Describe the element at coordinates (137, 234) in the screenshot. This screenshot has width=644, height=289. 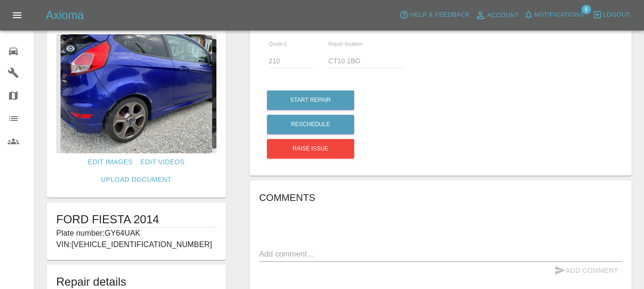
I see `p: Plate number: GY64UAK` at that location.